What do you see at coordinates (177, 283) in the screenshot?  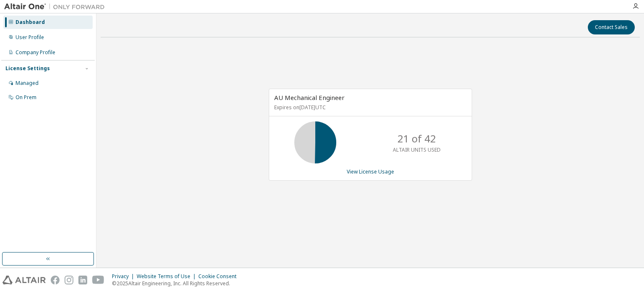 I see `p: © 2025 Altair Engineering, Inc. All Rights Reserved.` at bounding box center [177, 283].